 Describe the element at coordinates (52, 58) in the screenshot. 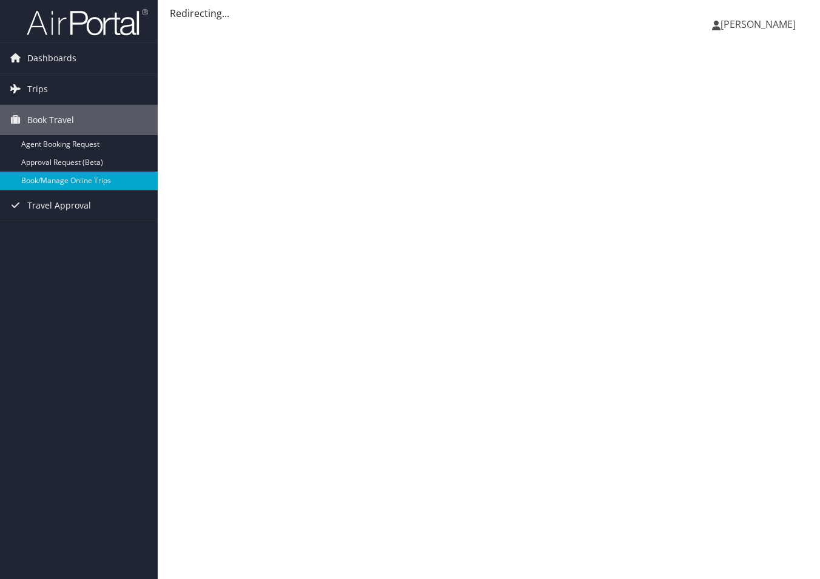

I see `span: Dashboards` at that location.